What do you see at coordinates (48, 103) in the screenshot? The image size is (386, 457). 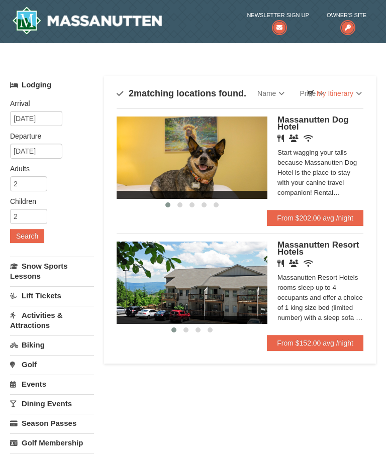 I see `label: Arrival` at bounding box center [48, 103].